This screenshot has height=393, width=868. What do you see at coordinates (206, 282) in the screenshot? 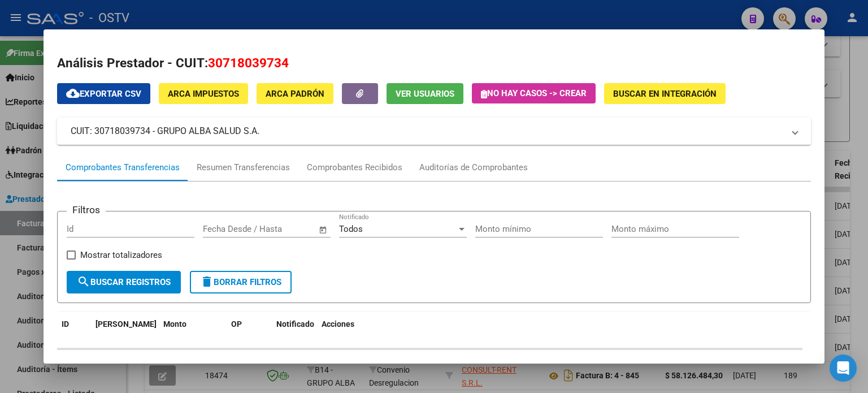
I see `mat-icon: delete` at bounding box center [206, 282].